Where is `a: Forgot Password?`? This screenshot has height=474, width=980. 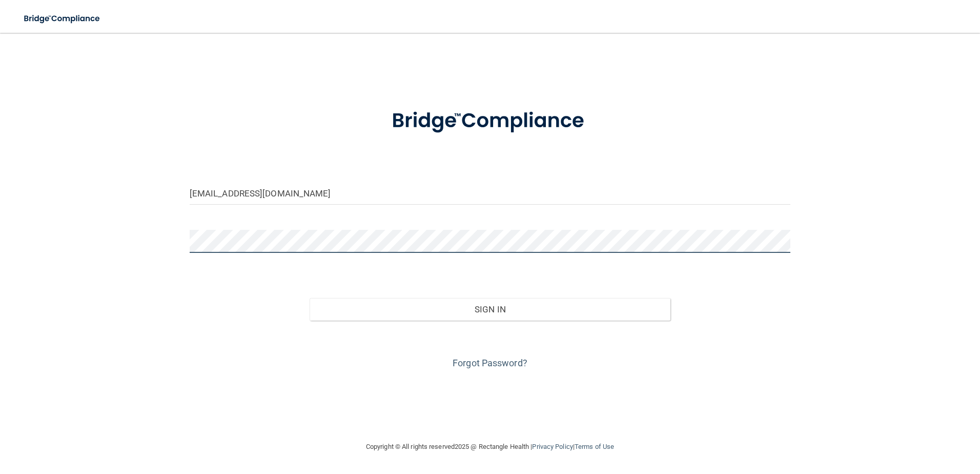 a: Forgot Password? is located at coordinates (490, 363).